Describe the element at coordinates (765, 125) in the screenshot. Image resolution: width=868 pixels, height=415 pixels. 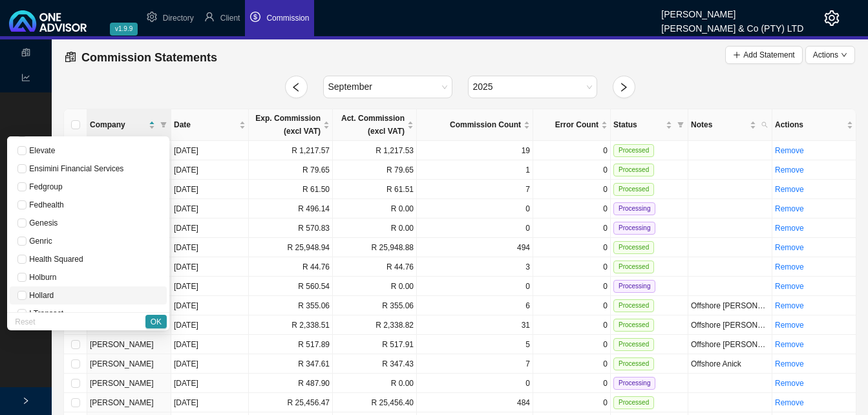
I see `span: search` at that location.